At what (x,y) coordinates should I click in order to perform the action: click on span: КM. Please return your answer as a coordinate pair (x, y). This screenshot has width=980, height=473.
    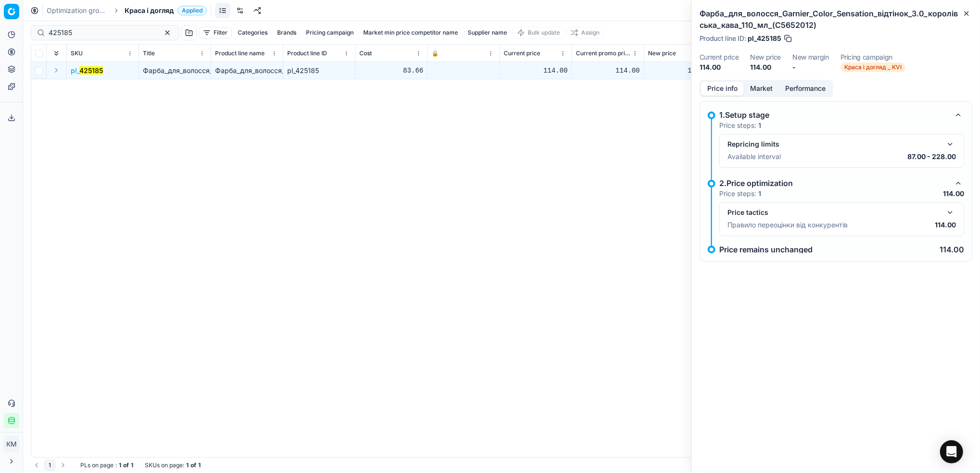
    Looking at the image, I should click on (12, 444).